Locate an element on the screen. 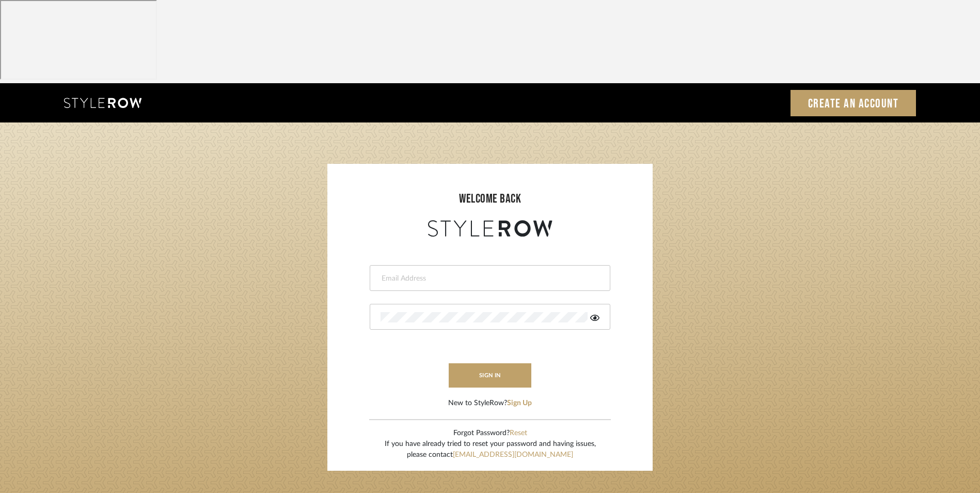 The width and height of the screenshot is (980, 493). div: New to StyleRow? is located at coordinates (490, 403).